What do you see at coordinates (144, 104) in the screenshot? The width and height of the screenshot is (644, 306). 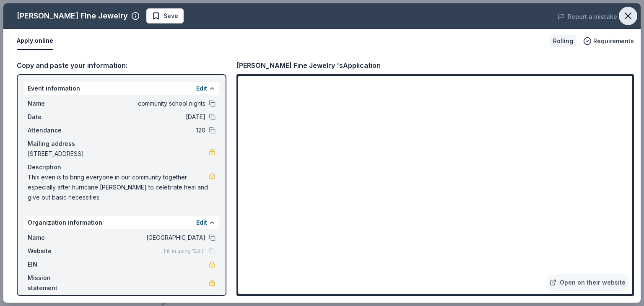 I see `span: community school nights` at bounding box center [144, 104].